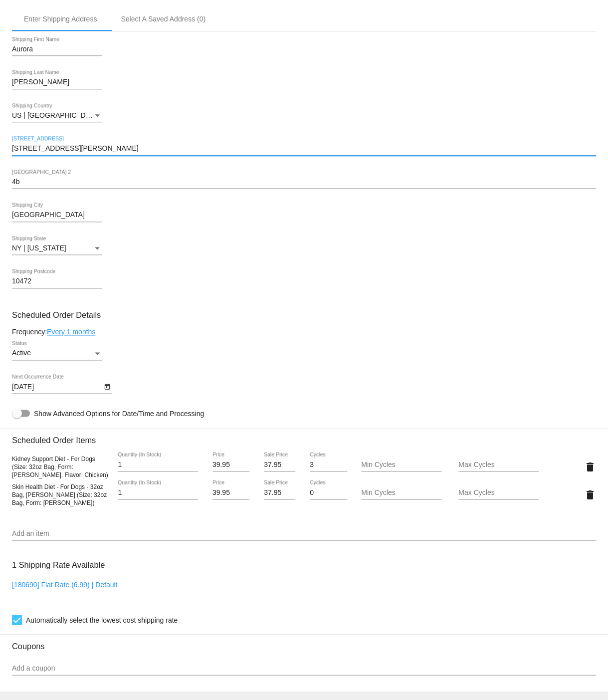 The image size is (608, 700). What do you see at coordinates (163, 18) in the screenshot?
I see `div: Select A Saved Address (0)` at bounding box center [163, 18].